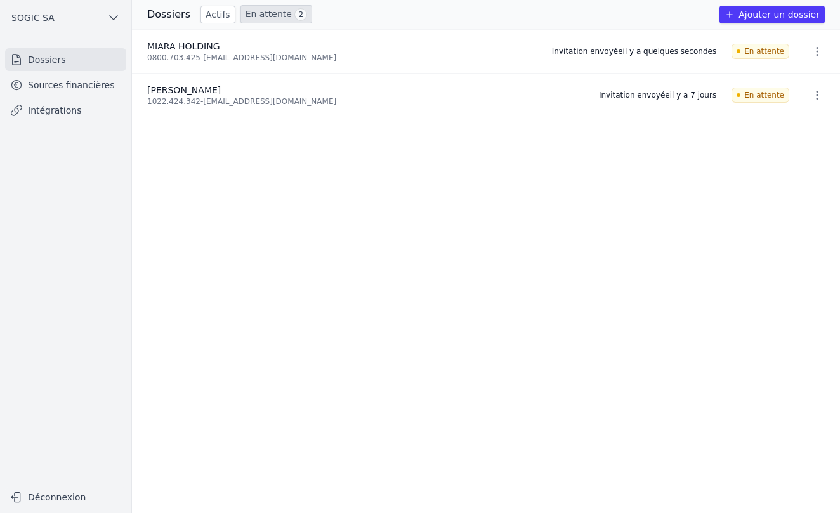  Describe the element at coordinates (218, 15) in the screenshot. I see `a: Actifs` at that location.